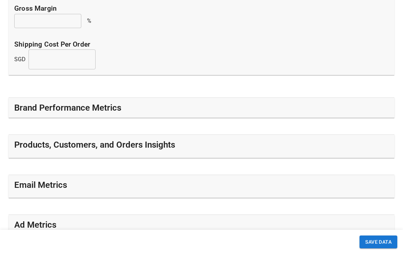  Describe the element at coordinates (94, 145) in the screenshot. I see `h5: Products, Customers, and Orders Insights` at that location.